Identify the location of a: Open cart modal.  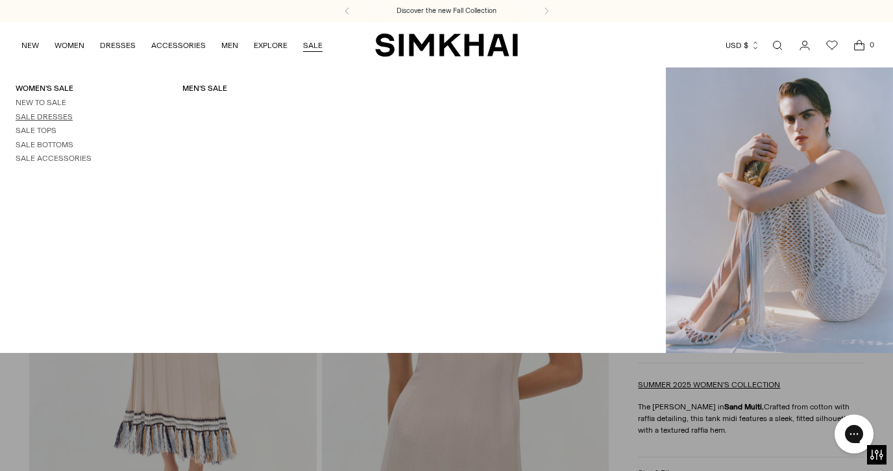
(859, 45).